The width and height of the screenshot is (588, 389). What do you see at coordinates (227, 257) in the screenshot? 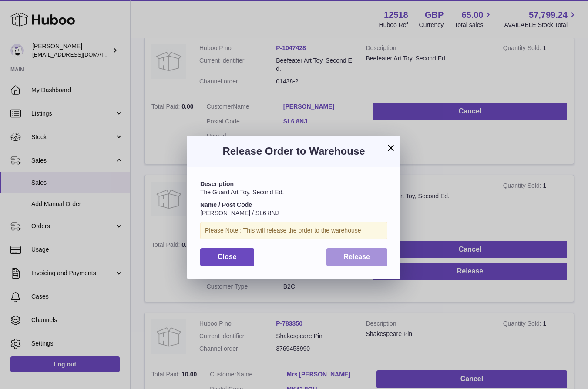
I see `button: Close` at bounding box center [227, 257].